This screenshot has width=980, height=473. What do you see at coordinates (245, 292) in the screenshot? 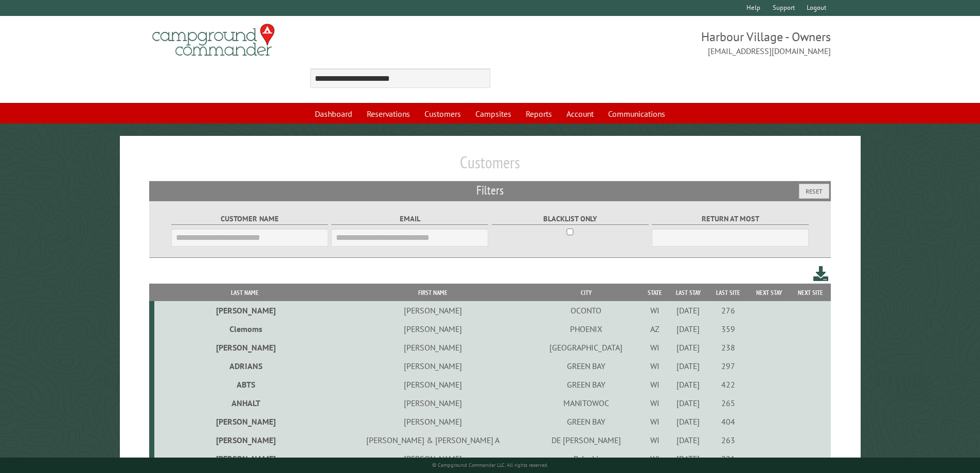
I see `th: Last Name` at bounding box center [245, 292].